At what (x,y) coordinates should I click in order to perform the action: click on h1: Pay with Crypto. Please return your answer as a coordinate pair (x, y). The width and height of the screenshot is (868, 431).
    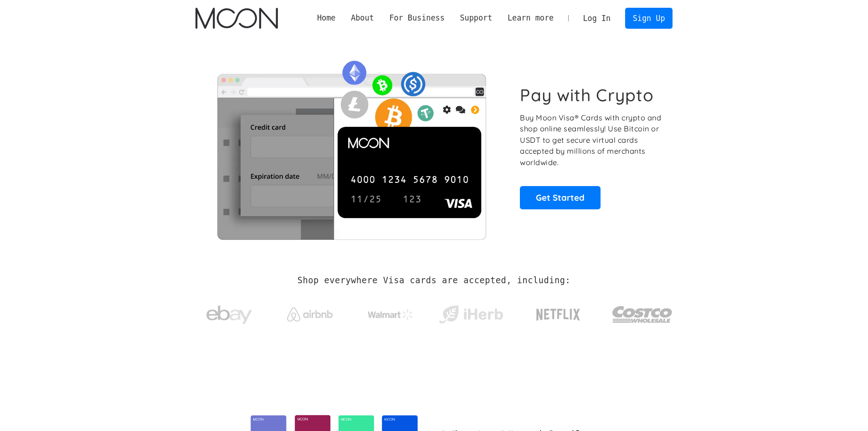
    Looking at the image, I should click on (587, 95).